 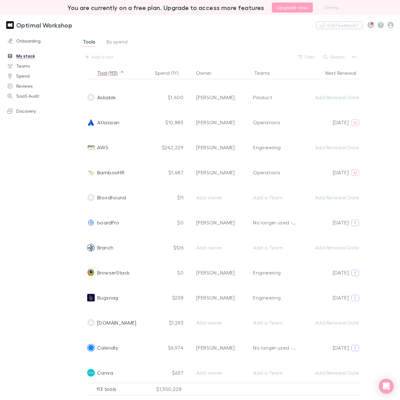 What do you see at coordinates (170, 197) in the screenshot?
I see `div: $11` at bounding box center [170, 197].